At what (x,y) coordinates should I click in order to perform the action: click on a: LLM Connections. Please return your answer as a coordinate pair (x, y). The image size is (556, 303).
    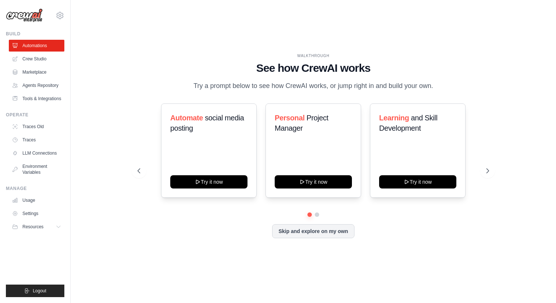
    Looking at the image, I should click on (36, 153).